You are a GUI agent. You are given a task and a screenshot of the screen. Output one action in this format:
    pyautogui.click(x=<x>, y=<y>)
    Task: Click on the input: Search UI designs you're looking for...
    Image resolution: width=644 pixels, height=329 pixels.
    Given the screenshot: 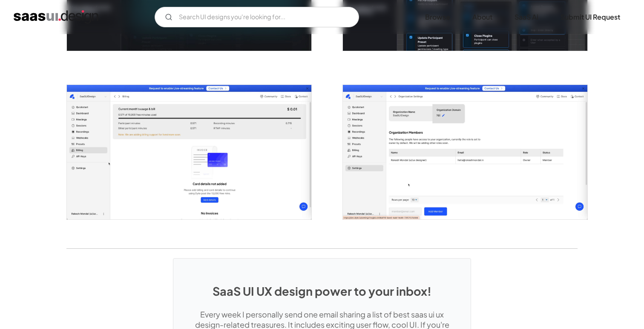 What is the action you would take?
    pyautogui.click(x=257, y=17)
    